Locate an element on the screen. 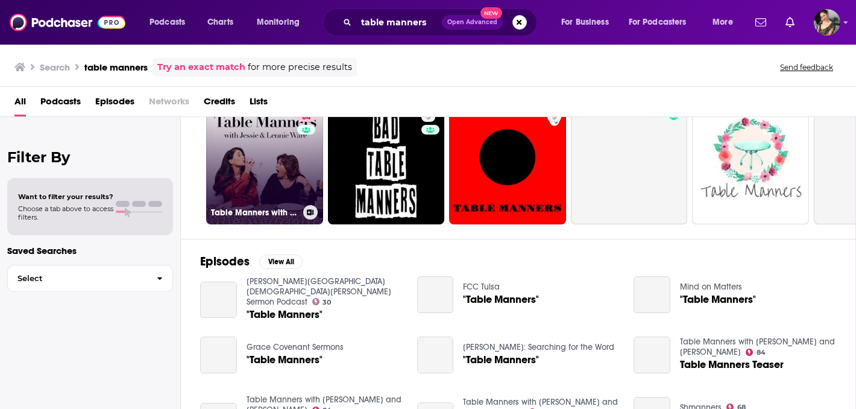 The image size is (856, 409). input: Search podcasts, credits, & more... is located at coordinates (399, 22).